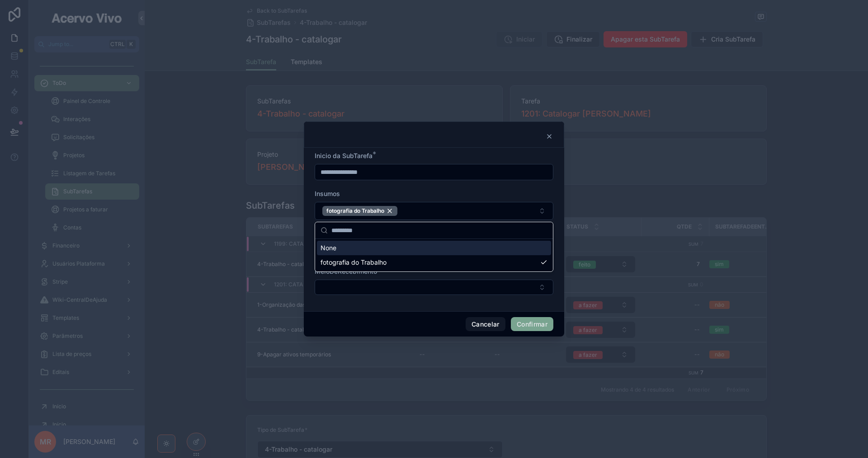 This screenshot has width=868, height=458. Describe the element at coordinates (360, 211) in the screenshot. I see `button: Unselect 566` at that location.